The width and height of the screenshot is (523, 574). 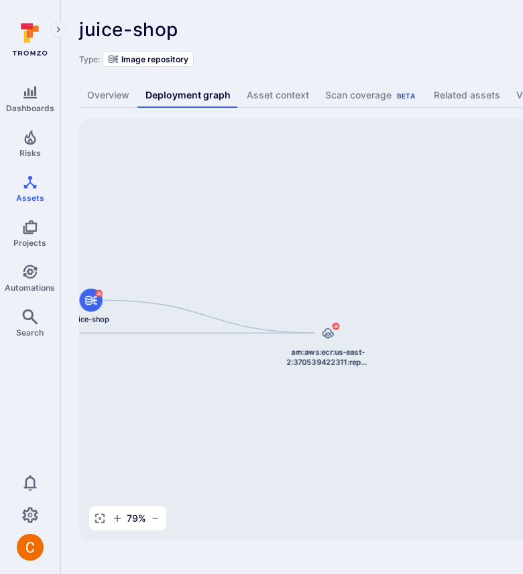 I want to click on a: Related assets, so click(x=466, y=95).